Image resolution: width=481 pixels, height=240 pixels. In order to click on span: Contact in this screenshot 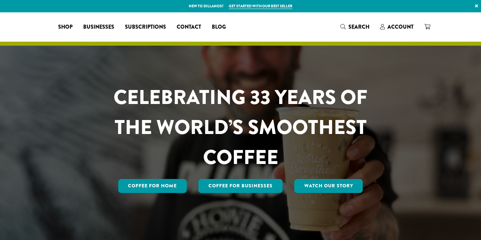, I will do `click(189, 27)`.